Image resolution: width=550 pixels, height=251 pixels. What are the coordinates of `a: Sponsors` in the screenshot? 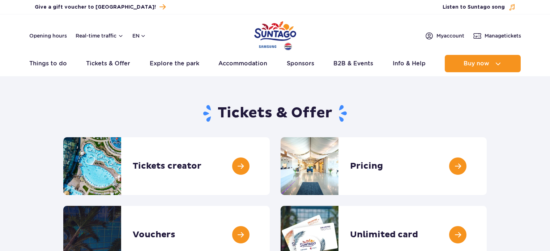 It's located at (300, 64).